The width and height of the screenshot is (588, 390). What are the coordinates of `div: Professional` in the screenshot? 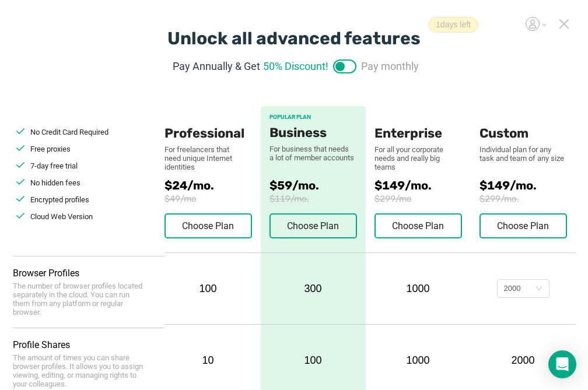 It's located at (208, 124).